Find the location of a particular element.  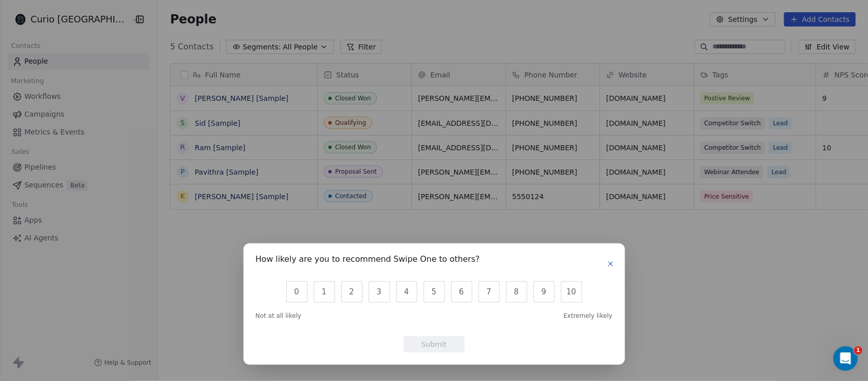

button: 5 is located at coordinates (435, 291).